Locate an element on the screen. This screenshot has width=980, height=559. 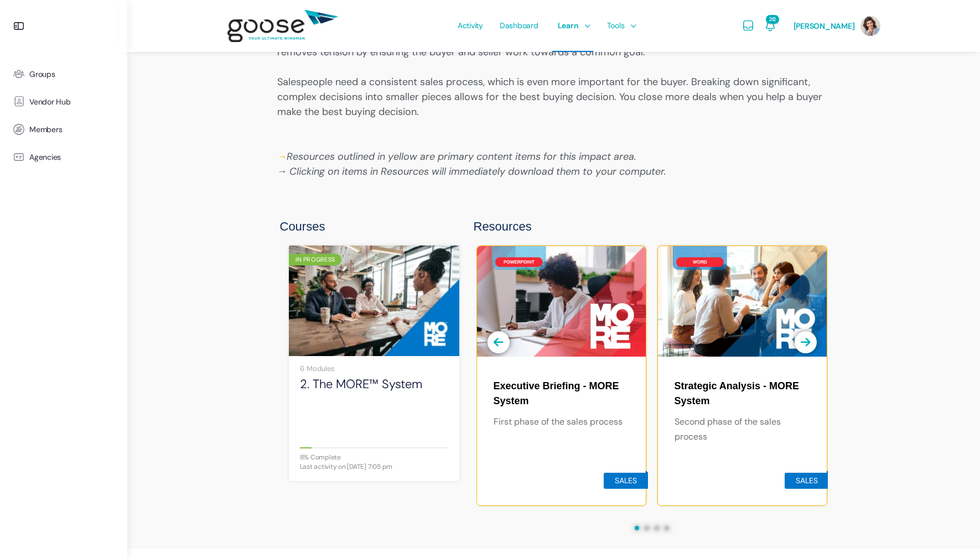
a: Members is located at coordinates (63, 129).